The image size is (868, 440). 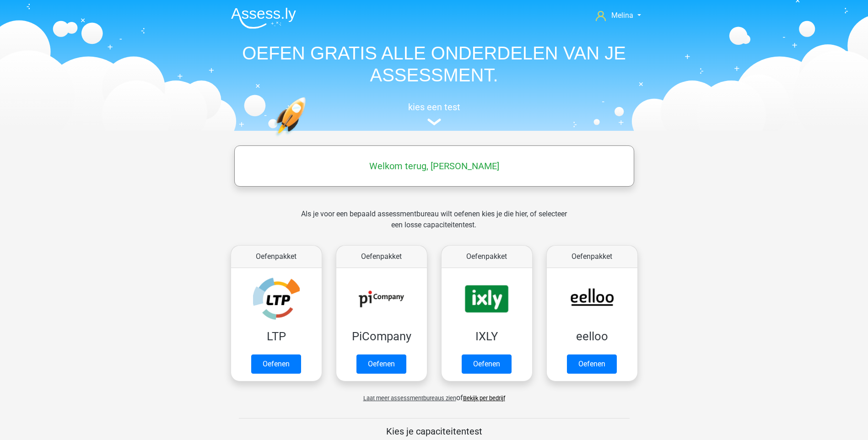 What do you see at coordinates (434, 114) in the screenshot?
I see `a: kies een test` at bounding box center [434, 114].